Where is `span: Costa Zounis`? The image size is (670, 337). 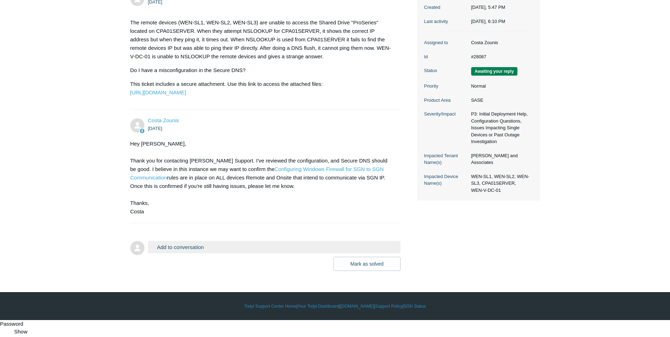
span: Costa Zounis is located at coordinates (164, 120).